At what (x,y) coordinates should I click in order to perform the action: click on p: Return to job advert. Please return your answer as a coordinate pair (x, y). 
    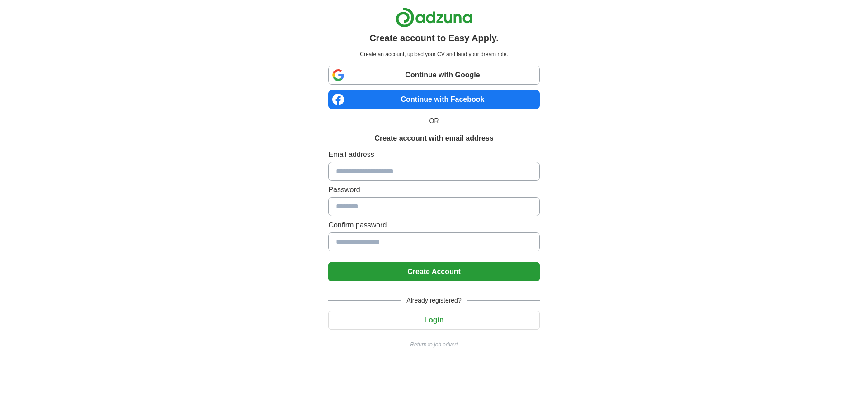
    Looking at the image, I should click on (433, 344).